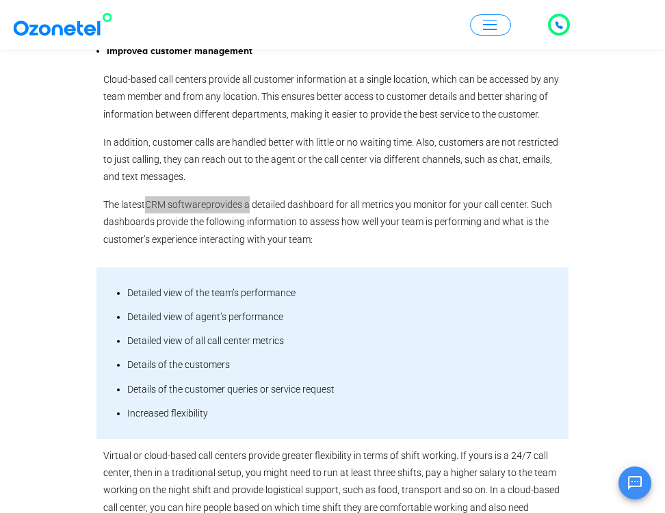 The image size is (665, 513). I want to click on p: Cloud-based call centers provide all customer information at a single location, which can be acce..., so click(333, 97).